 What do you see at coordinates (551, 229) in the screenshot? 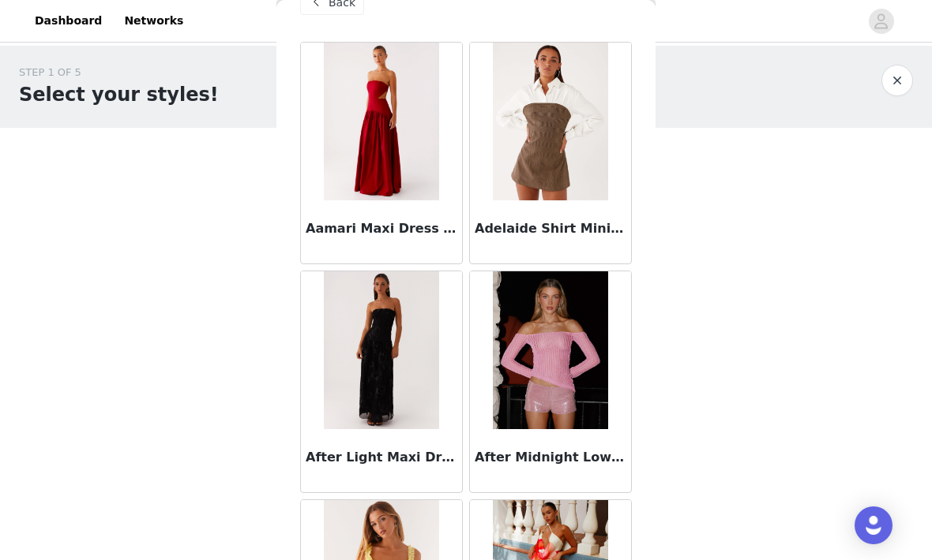
I see `h3: Adelaide Shirt Mini Dress - Brown` at bounding box center [551, 229].